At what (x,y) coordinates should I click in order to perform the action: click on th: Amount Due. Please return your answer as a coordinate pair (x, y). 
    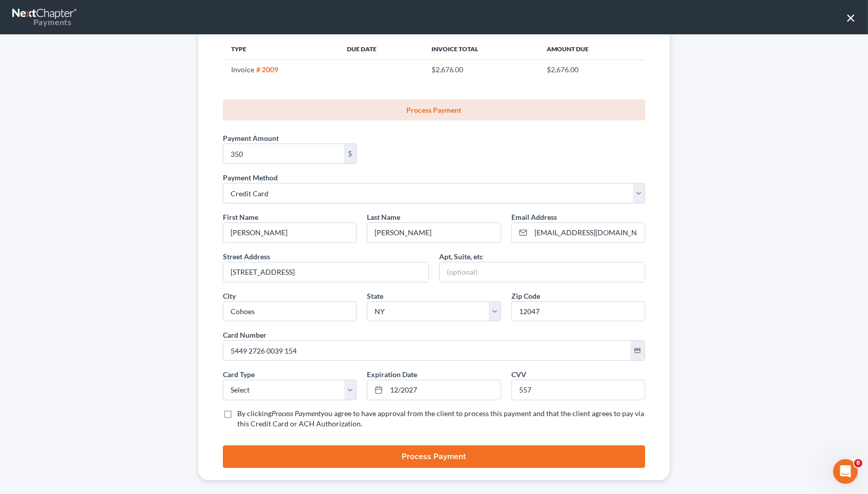
    Looking at the image, I should click on (592, 49).